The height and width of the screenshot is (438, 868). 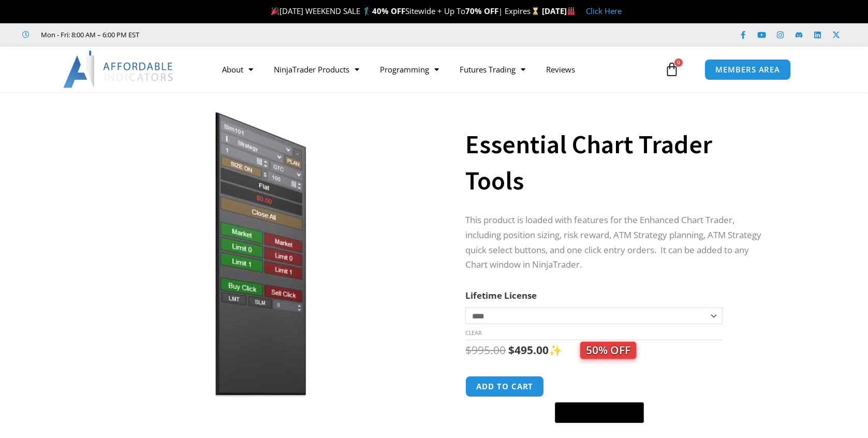 What do you see at coordinates (617, 243) in the screenshot?
I see `p: This product is loaded with features for the Enhanced Chart Trader, including position sizing, ri...` at bounding box center [617, 243].